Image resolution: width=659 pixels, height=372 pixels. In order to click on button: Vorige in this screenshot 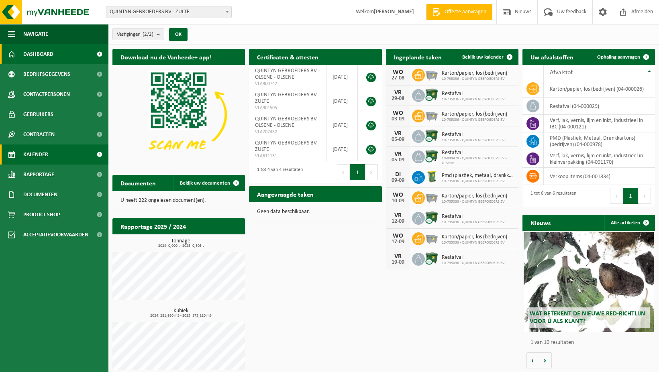, I will do `click(533, 361)`.